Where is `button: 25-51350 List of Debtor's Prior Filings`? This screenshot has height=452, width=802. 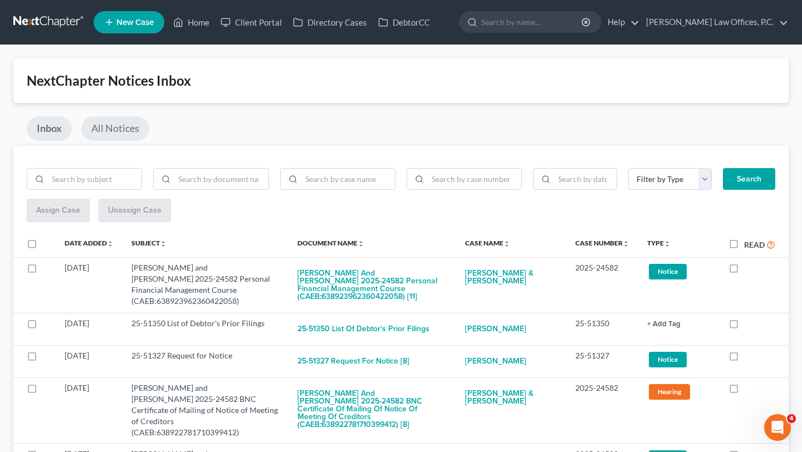
button: 25-51350 List of Debtor's Prior Filings is located at coordinates (363, 329).